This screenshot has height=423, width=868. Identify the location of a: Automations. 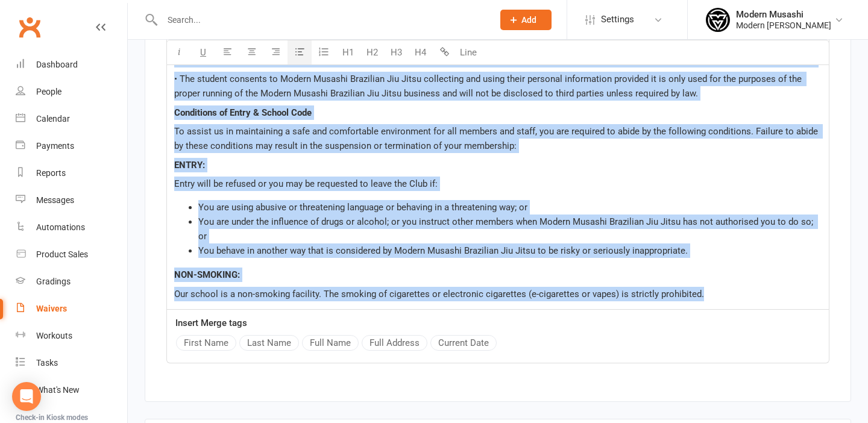
(71, 227).